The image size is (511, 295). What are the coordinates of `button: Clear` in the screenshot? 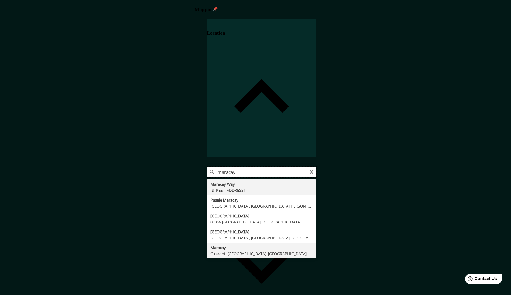 It's located at (311, 171).